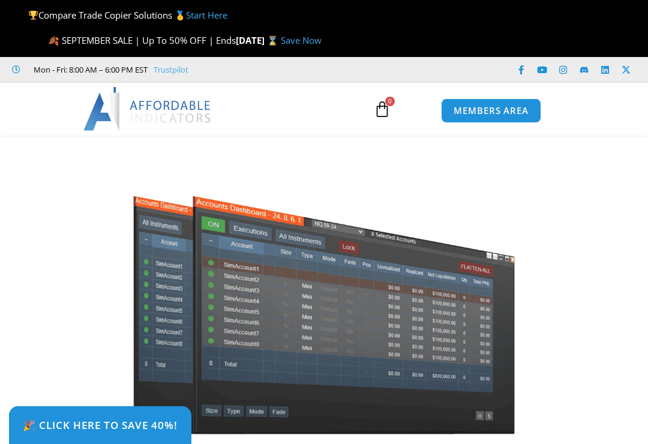  Describe the element at coordinates (324, 280) in the screenshot. I see `img: Screenshot 2024-08-26 155710eeeee | Affordable Indicators – NinjaTrader` at that location.